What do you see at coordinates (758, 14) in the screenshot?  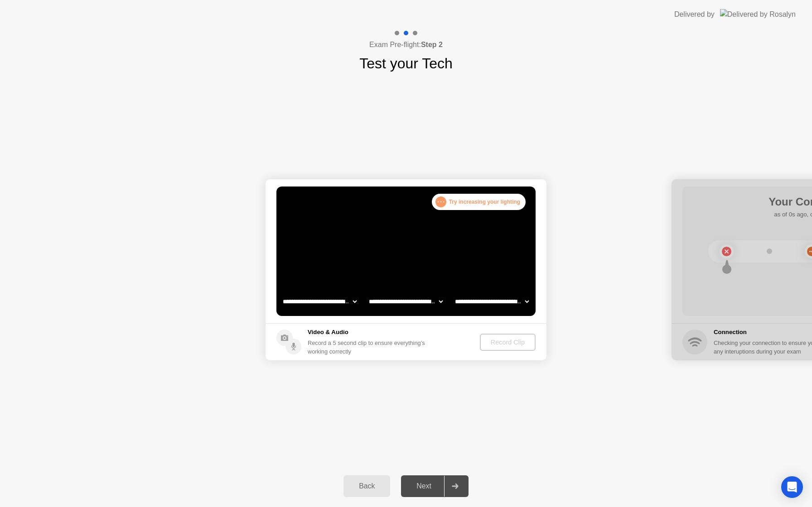 I see `img: Delivered by Rosalyn` at bounding box center [758, 14].